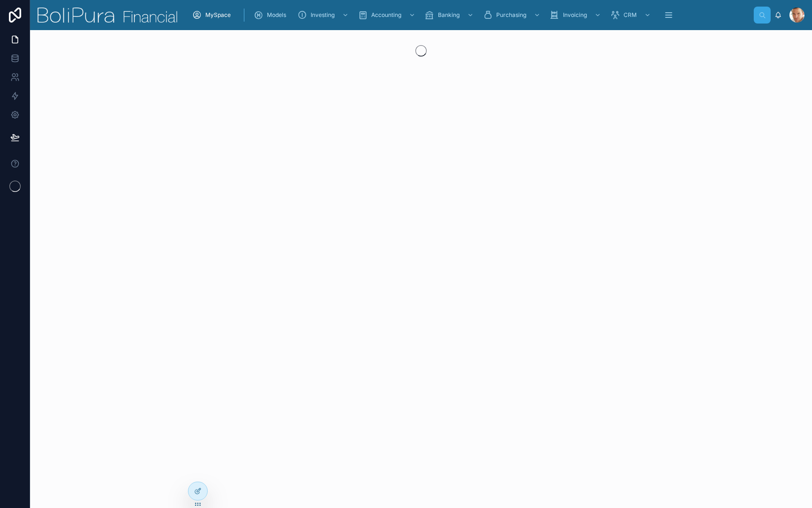 Image resolution: width=812 pixels, height=508 pixels. Describe the element at coordinates (323, 15) in the screenshot. I see `span: Investing` at that location.